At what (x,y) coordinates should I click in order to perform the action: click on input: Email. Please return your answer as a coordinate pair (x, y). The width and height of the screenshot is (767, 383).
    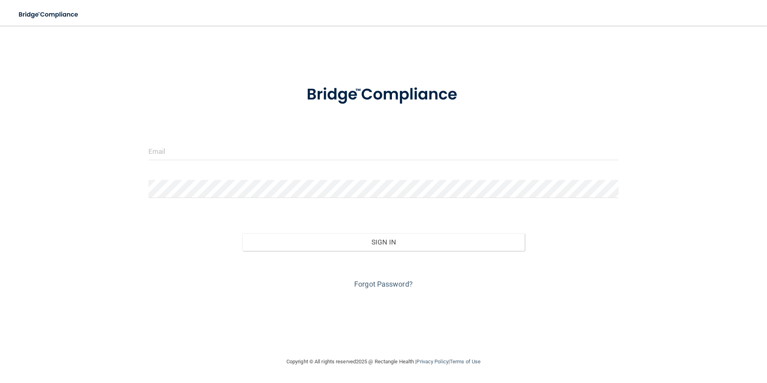
    Looking at the image, I should click on (383, 151).